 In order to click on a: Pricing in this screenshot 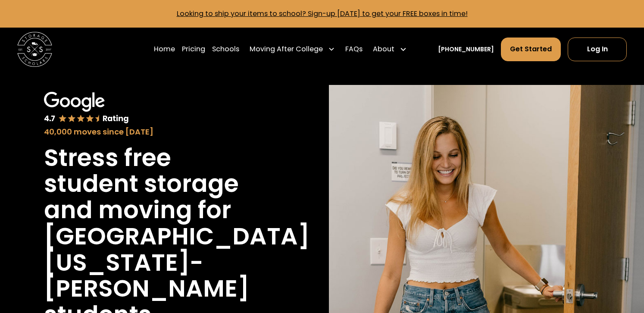, I will do `click(194, 49)`.